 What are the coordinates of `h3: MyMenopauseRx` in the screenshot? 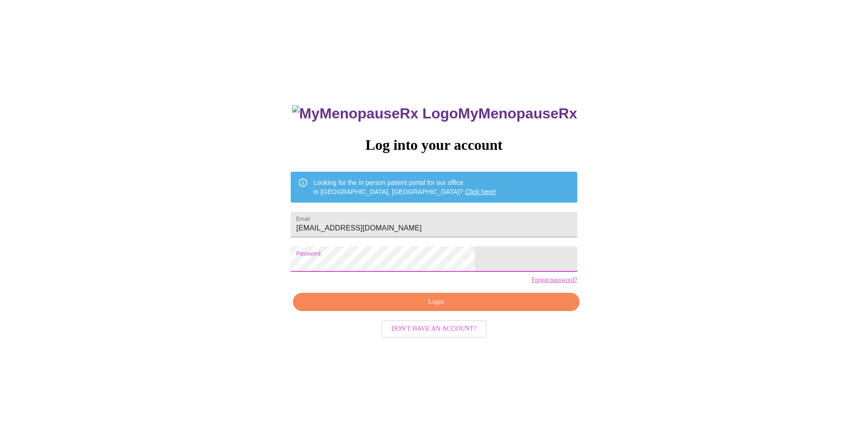 It's located at (435, 113).